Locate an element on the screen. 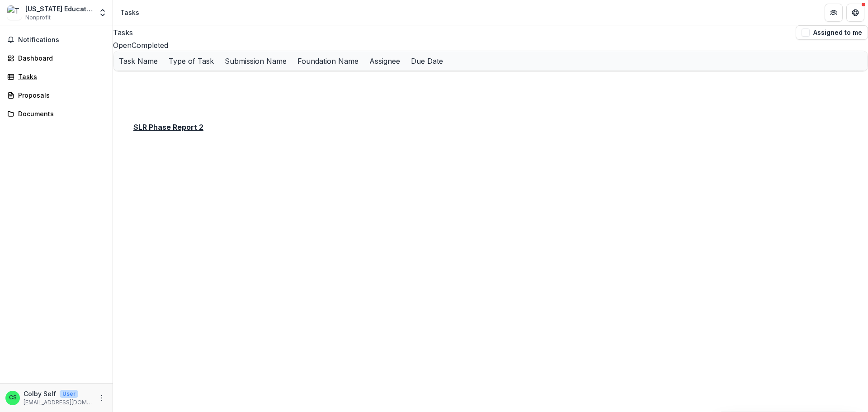 This screenshot has height=412, width=868. a: Dashboard is located at coordinates (56, 58).